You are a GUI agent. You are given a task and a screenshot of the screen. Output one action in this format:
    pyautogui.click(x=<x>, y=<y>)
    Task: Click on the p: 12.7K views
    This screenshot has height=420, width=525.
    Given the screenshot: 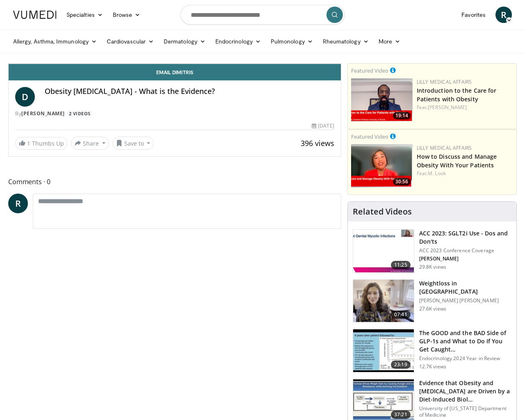 What is the action you would take?
    pyautogui.click(x=432, y=367)
    